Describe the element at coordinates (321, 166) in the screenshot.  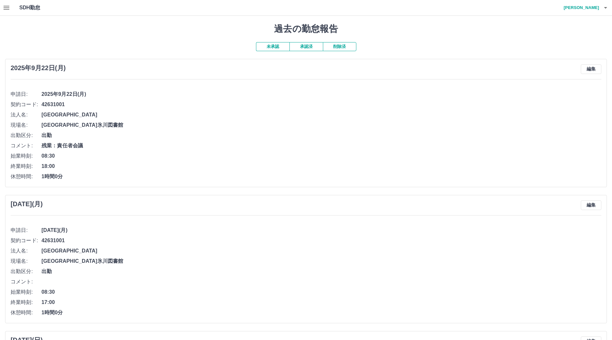
I see `span: 18:00` at that location.